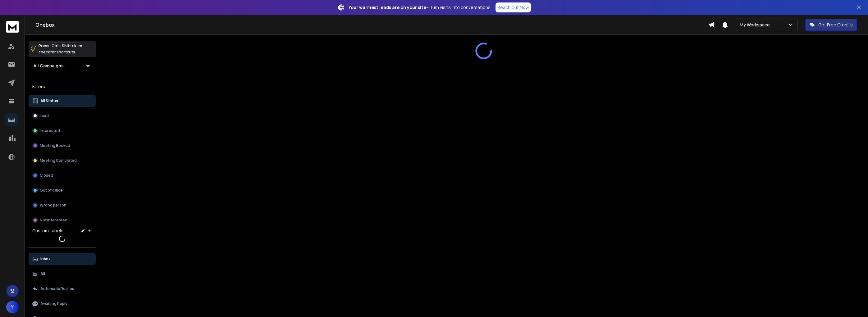  I want to click on h3: Custom Labels, so click(48, 230).